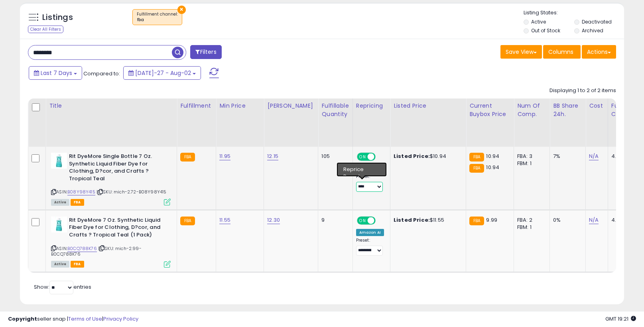 The height and width of the screenshot is (327, 644). Describe the element at coordinates (23, 319) in the screenshot. I see `strong: Copyright` at that location.